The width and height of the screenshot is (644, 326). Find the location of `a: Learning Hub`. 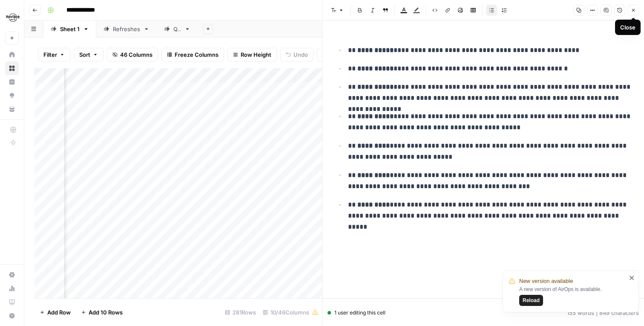

a: Learning Hub is located at coordinates (12, 302).